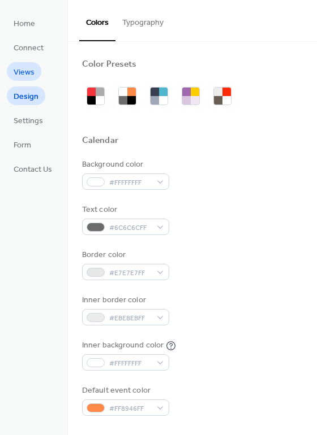 The width and height of the screenshot is (317, 435). What do you see at coordinates (24, 23) in the screenshot?
I see `a: Home` at bounding box center [24, 23].